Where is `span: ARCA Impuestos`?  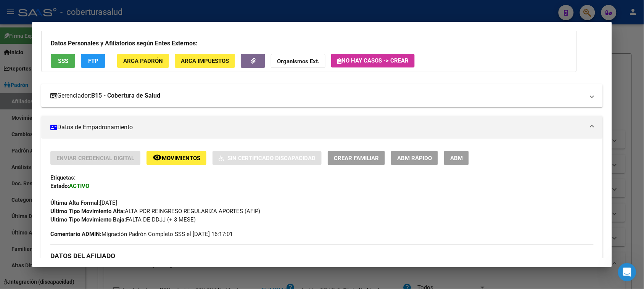 span: ARCA Impuestos is located at coordinates (205, 61).